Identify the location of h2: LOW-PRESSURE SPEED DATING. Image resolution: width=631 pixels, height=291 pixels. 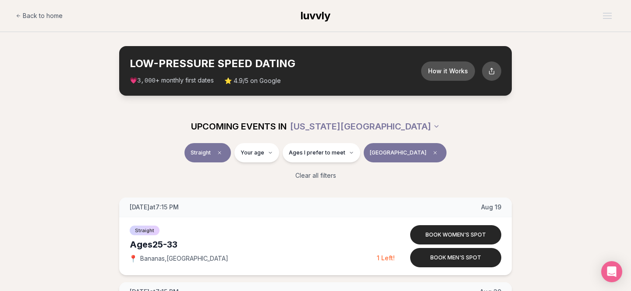
(275, 64).